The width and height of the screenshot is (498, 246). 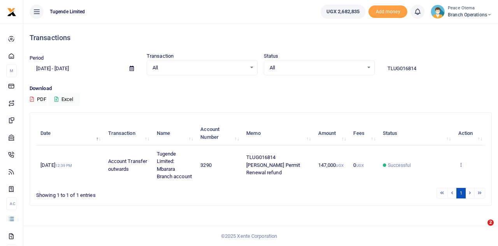 I want to click on small: Peace Otema, so click(x=470, y=8).